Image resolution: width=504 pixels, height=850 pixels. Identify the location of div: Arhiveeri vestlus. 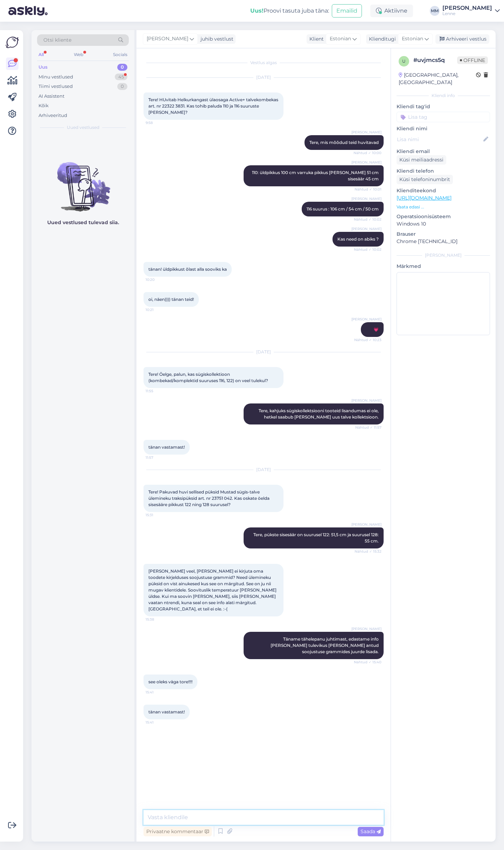
(462, 39).